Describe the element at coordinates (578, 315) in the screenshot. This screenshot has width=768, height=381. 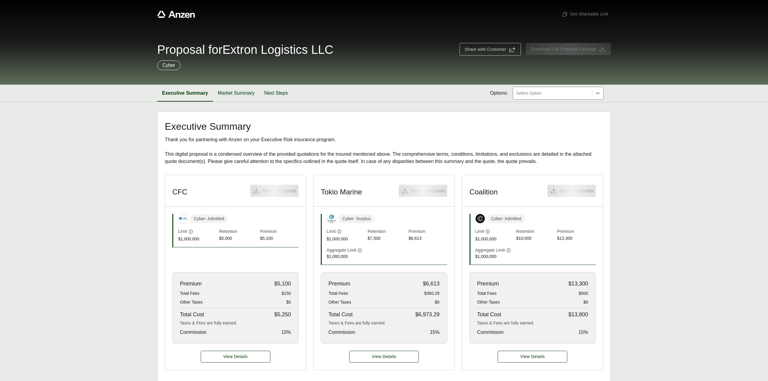
I see `span: $13,800` at that location.